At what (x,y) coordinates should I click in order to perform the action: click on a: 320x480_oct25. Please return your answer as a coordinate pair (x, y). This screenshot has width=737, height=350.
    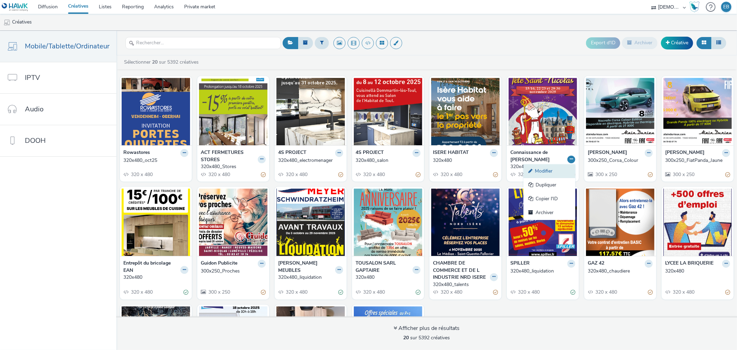
    Looking at the image, I should click on (156, 160).